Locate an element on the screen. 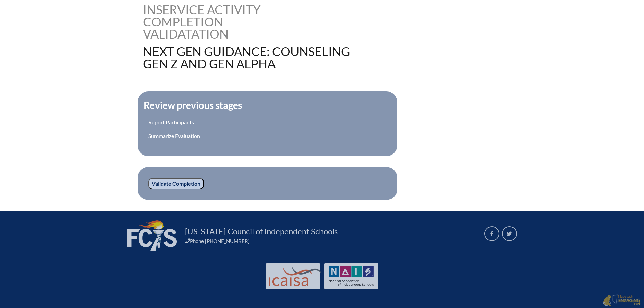  img: FCIS_logo_white is located at coordinates (152, 236).